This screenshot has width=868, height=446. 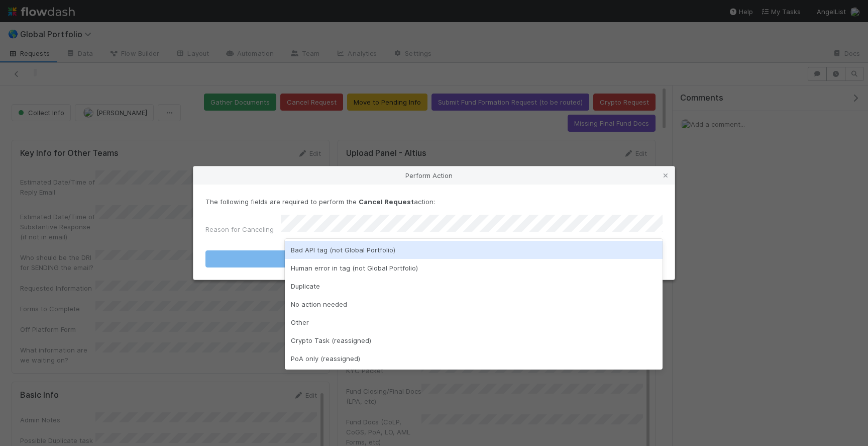 What do you see at coordinates (474, 250) in the screenshot?
I see `div: Bad API tag (not Global Portfolio)` at bounding box center [474, 250].